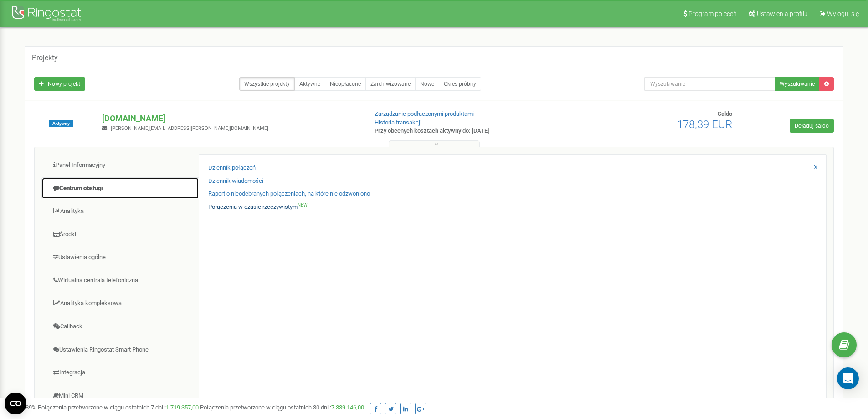  Describe the element at coordinates (391, 84) in the screenshot. I see `a: Zarchiwizowane` at that location.